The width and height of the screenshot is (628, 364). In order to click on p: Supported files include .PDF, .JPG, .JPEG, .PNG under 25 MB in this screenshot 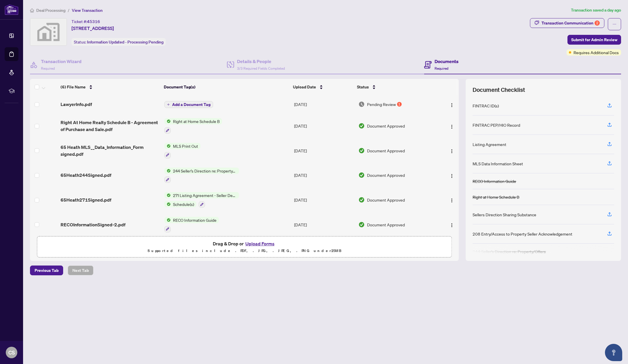, I will do `click(244, 251)`.